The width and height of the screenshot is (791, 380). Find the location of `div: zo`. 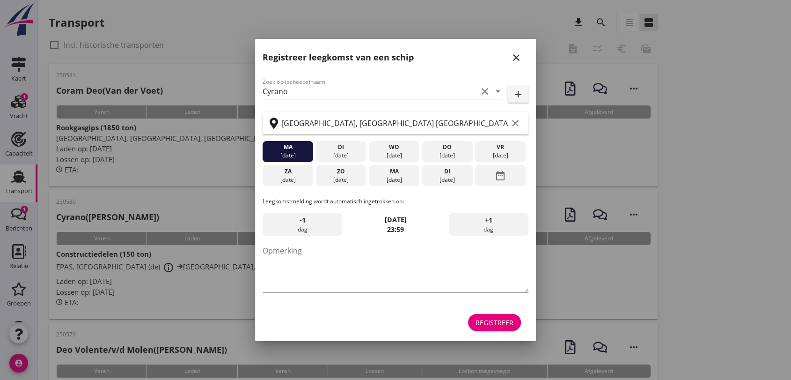

div: zo is located at coordinates (341, 171).